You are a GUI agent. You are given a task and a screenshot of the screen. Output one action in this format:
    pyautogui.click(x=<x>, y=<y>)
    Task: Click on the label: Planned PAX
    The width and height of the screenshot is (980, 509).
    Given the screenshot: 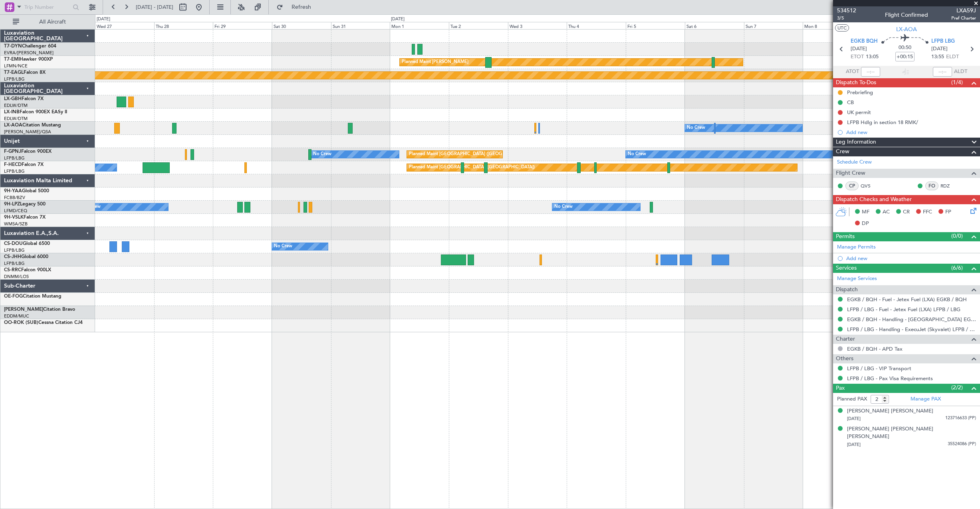 What is the action you would take?
    pyautogui.click(x=852, y=399)
    